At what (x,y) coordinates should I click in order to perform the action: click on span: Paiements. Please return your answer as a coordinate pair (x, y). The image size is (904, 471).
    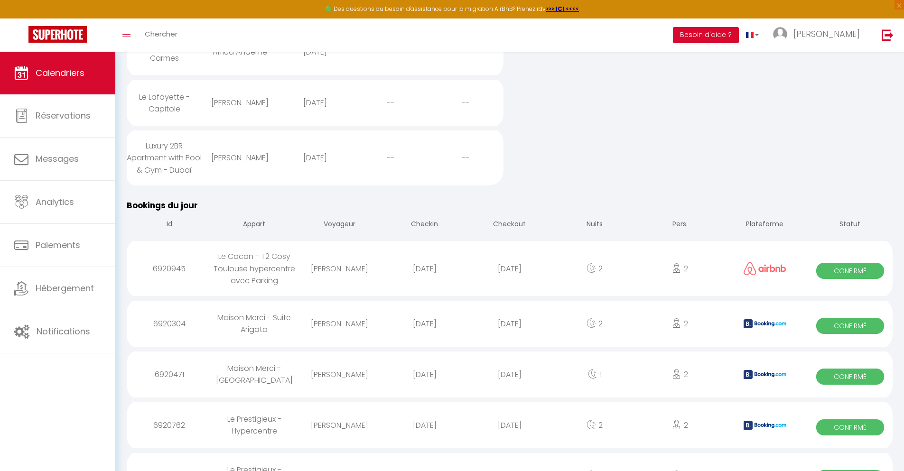
    Looking at the image, I should click on (58, 245).